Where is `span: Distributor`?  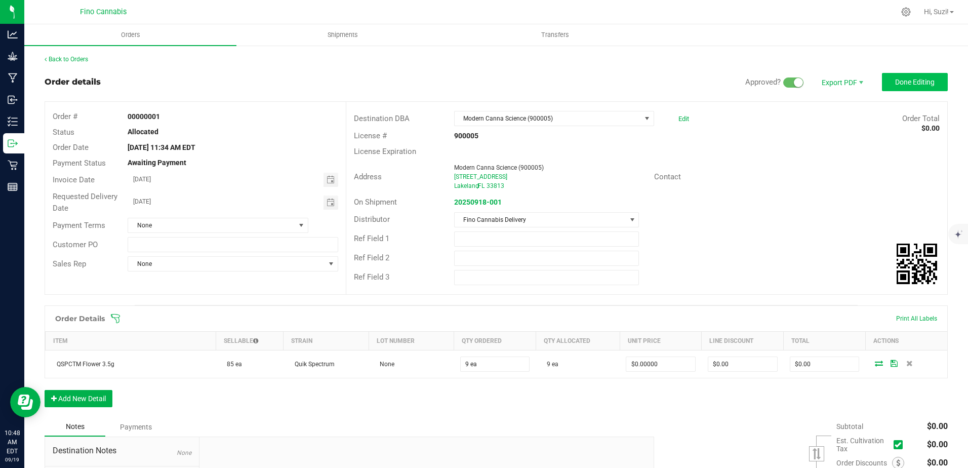
span: Distributor is located at coordinates (372, 219).